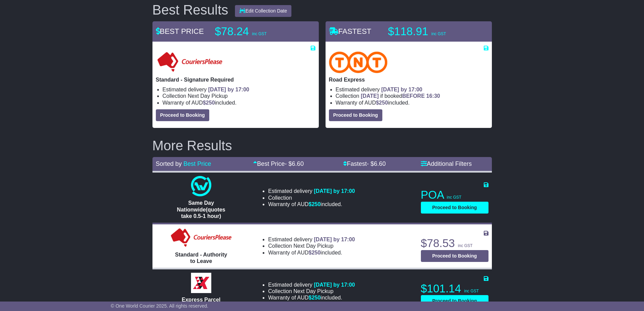  Describe the element at coordinates (180, 31) in the screenshot. I see `span: BEST PRICE` at that location.